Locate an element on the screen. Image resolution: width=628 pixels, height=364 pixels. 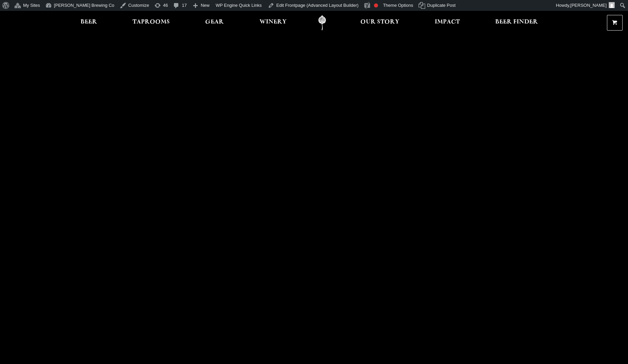
a: Winery is located at coordinates (273, 23).